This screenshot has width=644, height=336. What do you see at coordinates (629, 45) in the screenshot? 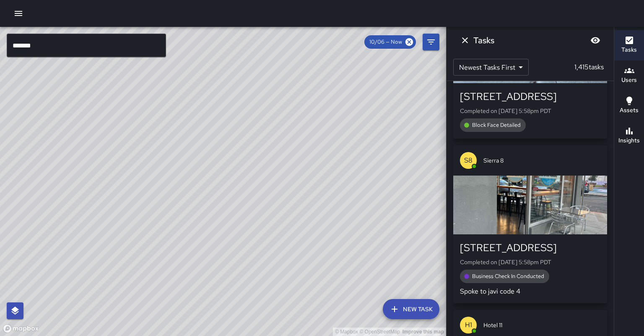
I see `button: Tasks` at bounding box center [629, 45].